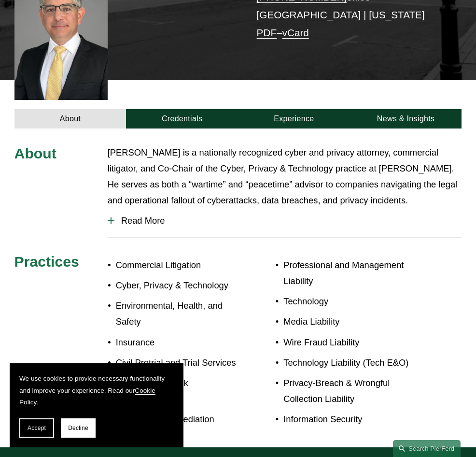 Image resolution: width=476 pixels, height=457 pixels. Describe the element at coordinates (353, 419) in the screenshot. I see `p: Information Security` at that location.